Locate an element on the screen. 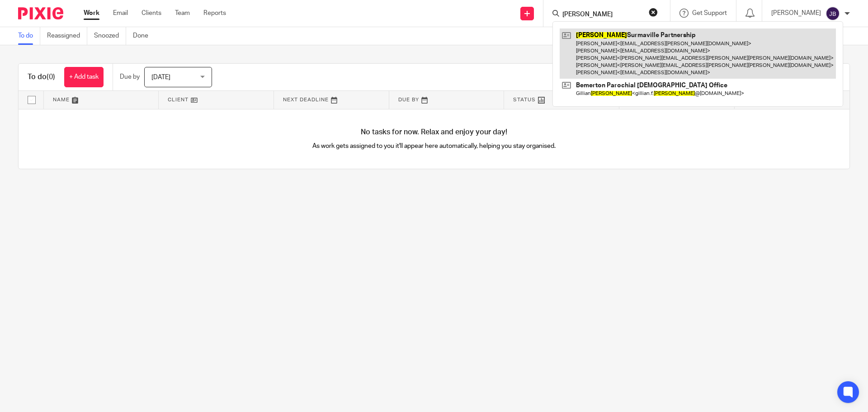  a: To do is located at coordinates (29, 36).